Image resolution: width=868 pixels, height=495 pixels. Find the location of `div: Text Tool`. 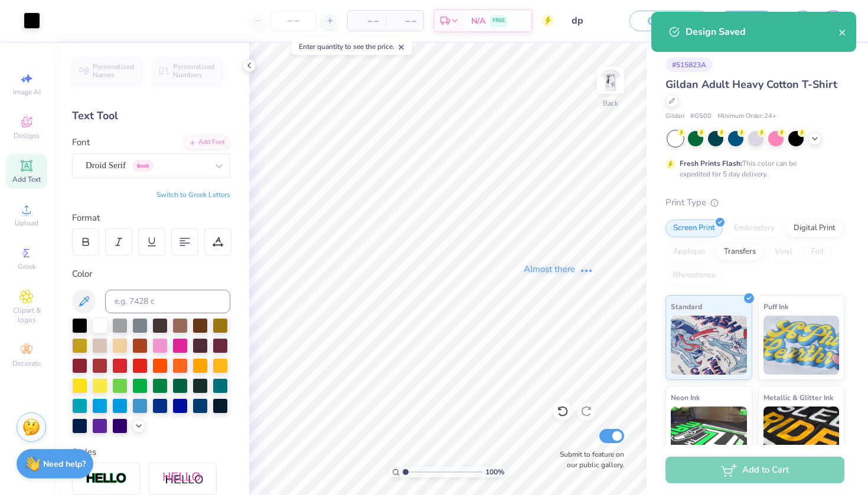

div: Text Tool is located at coordinates (151, 116).